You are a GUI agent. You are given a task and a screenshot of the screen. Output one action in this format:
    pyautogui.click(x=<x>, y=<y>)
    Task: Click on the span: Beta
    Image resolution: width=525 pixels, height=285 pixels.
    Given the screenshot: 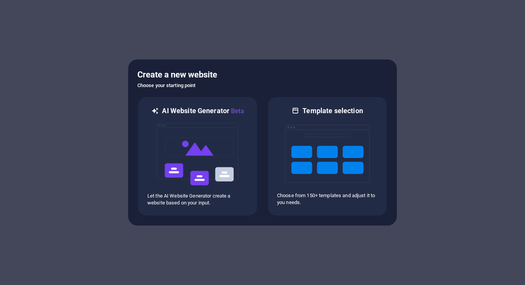 What is the action you would take?
    pyautogui.click(x=237, y=111)
    